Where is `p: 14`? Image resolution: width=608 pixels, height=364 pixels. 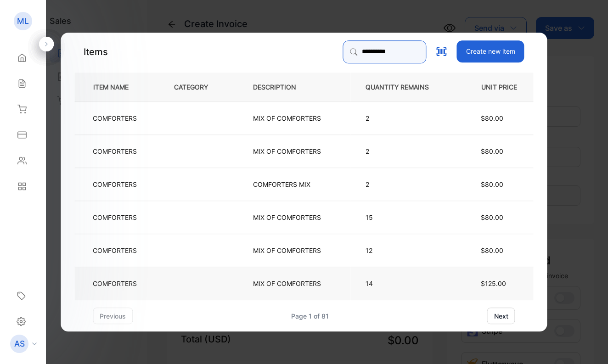 p: 14 is located at coordinates (405, 283).